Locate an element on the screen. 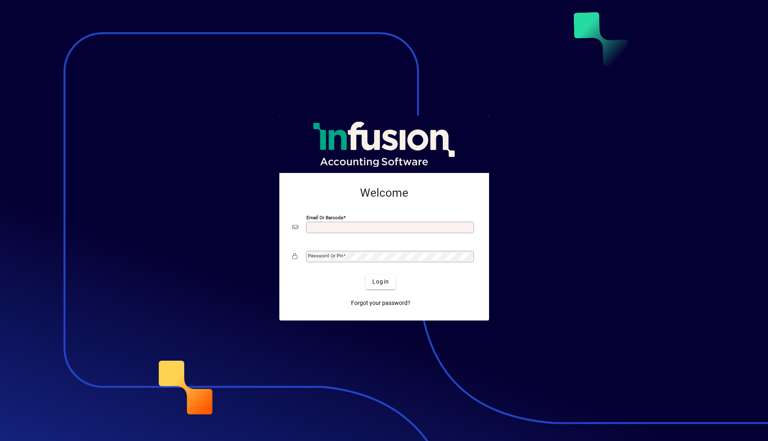  mat-label: Email or Barcode is located at coordinates (325, 217).